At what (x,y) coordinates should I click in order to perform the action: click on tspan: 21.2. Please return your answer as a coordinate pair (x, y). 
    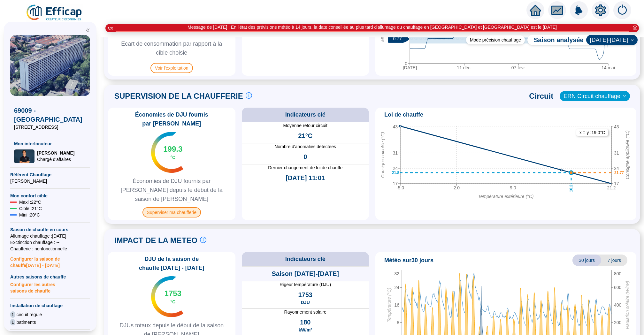
    Looking at the image, I should click on (611, 188).